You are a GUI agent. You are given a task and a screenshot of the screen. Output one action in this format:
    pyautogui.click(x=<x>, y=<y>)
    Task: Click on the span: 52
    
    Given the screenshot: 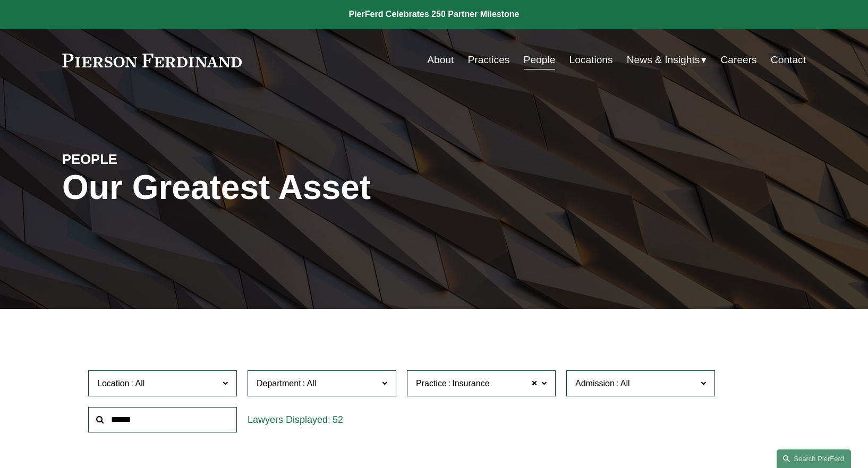 What is the action you would take?
    pyautogui.click(x=338, y=420)
    